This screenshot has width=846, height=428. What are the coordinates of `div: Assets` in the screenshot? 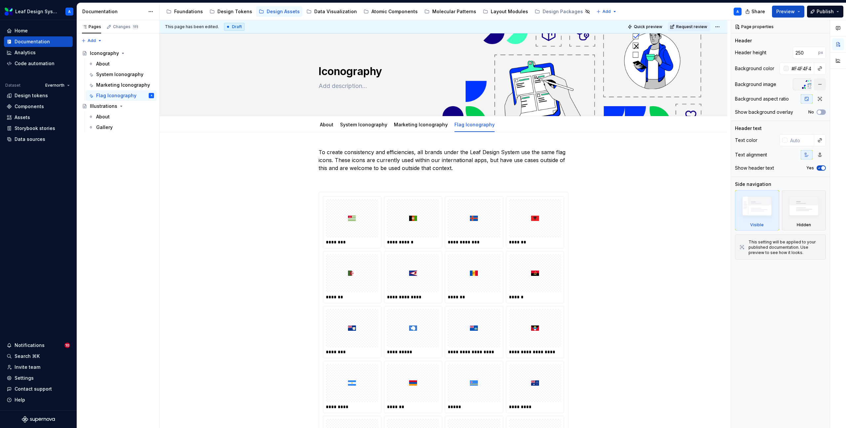 It's located at (22, 117).